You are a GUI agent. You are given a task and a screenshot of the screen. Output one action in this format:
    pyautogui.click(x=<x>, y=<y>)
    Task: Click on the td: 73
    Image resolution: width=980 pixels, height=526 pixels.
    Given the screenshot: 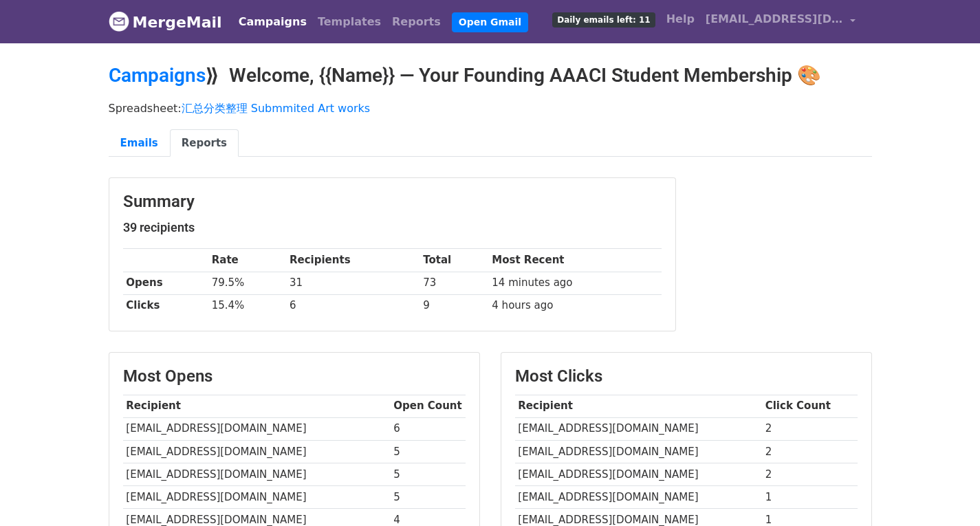 What is the action you would take?
    pyautogui.click(x=453, y=282)
    